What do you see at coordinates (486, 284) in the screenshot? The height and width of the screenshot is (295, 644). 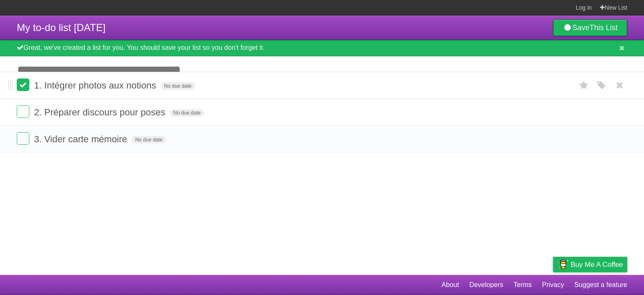 I see `a: Developers` at bounding box center [486, 284].